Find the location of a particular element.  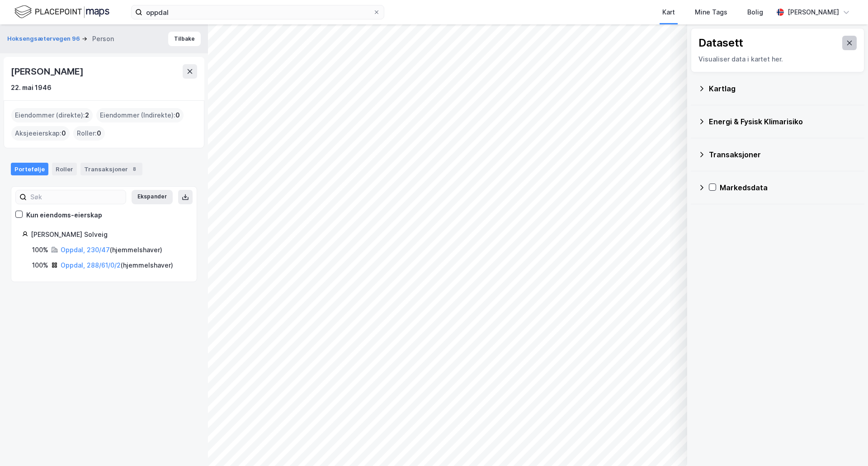

span: 2 is located at coordinates (87, 115).